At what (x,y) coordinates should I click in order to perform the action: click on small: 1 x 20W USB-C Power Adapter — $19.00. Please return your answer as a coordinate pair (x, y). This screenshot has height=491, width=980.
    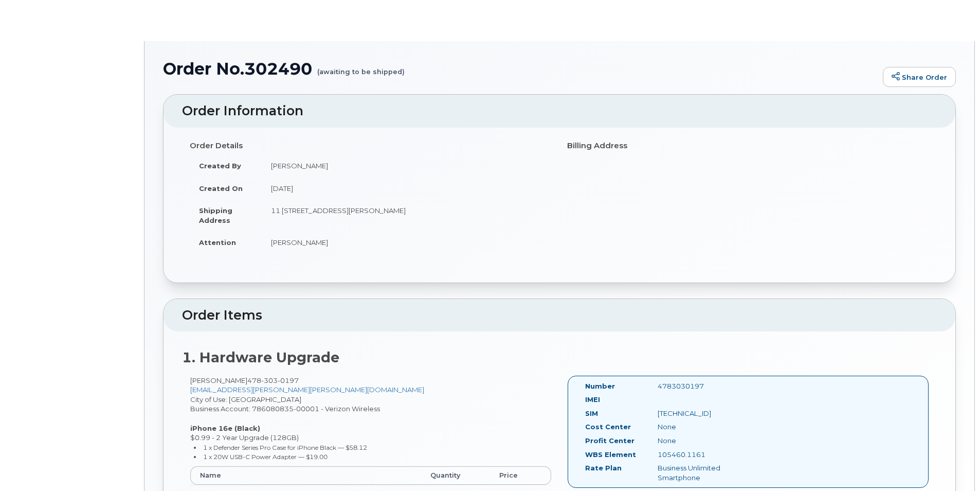
    Looking at the image, I should click on (266, 456).